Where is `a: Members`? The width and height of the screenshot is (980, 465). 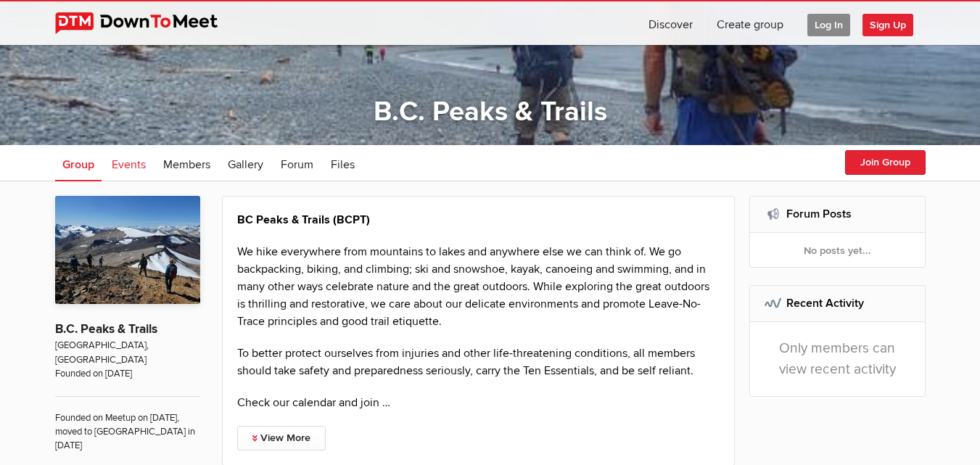
a: Members is located at coordinates (186, 163).